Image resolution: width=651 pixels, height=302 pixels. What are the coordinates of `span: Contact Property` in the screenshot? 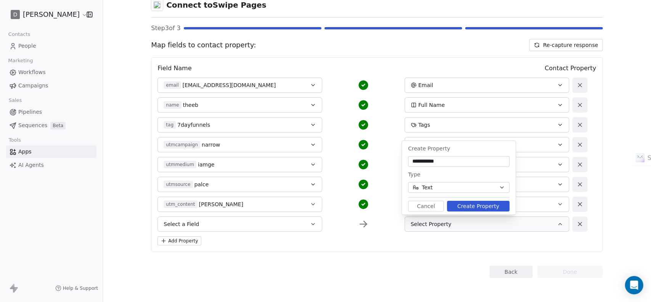 It's located at (571, 68).